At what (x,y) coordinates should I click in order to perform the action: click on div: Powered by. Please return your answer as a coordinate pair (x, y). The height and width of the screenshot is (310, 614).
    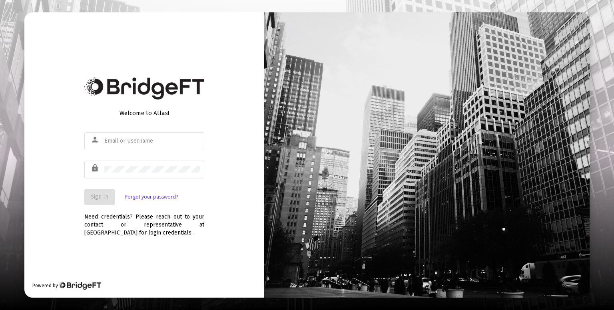
    Looking at the image, I should click on (66, 286).